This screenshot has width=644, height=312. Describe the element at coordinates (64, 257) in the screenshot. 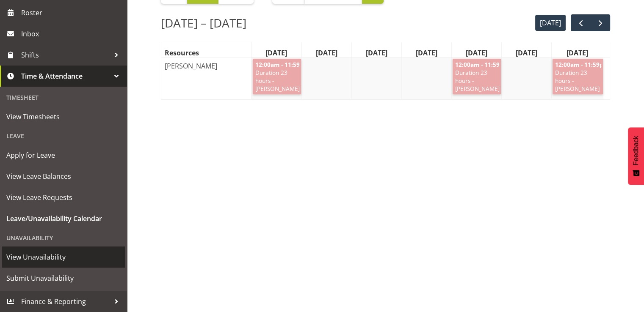

I see `span: View Unavailability` at that location.